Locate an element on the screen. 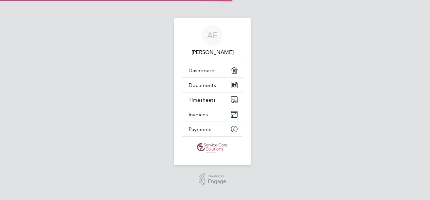 The image size is (430, 200). span: Engage is located at coordinates (217, 181).